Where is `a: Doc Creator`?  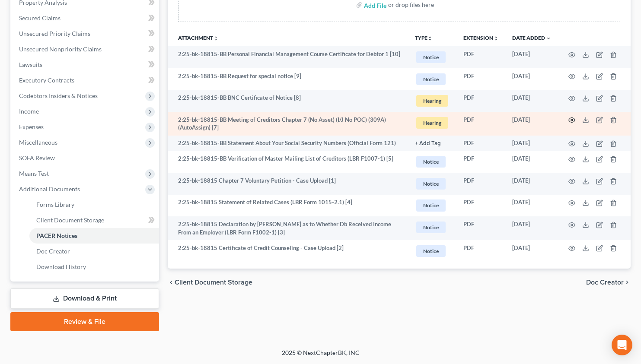 a: Doc Creator is located at coordinates (94, 251).